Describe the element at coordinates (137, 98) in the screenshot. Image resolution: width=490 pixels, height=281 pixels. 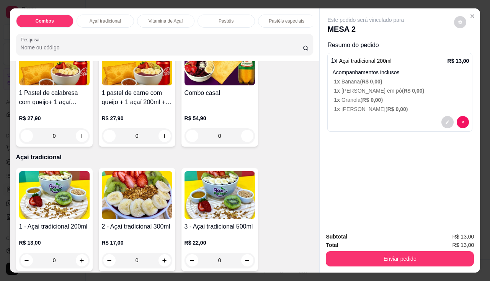
I see `h4: 1 pastel de carne com queijo + 1 açaí 200ml + 1 refri lata 220ml` at that location.